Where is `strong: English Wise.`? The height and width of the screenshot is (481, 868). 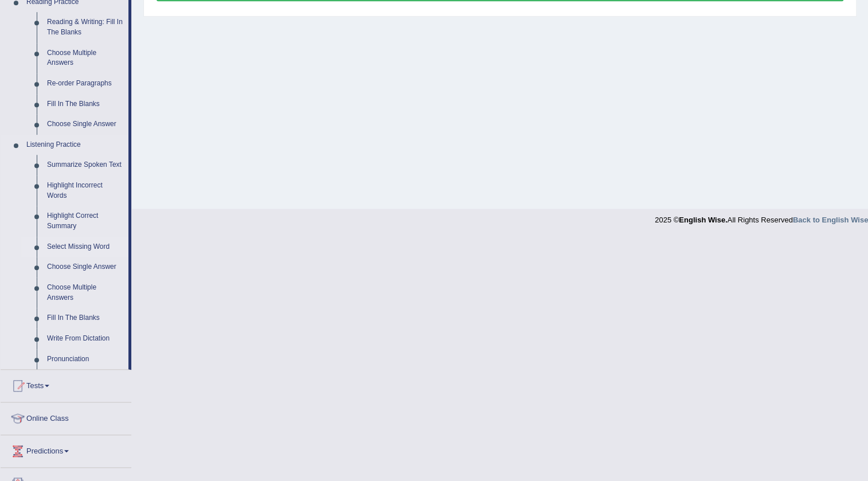 strong: English Wise. is located at coordinates (703, 220).